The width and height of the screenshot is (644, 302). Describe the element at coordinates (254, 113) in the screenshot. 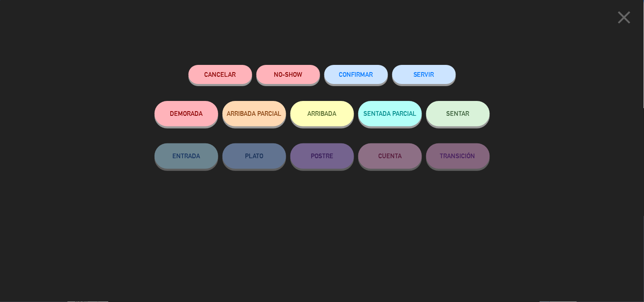

I see `span: ARRIBADA PARCIAL` at that location.